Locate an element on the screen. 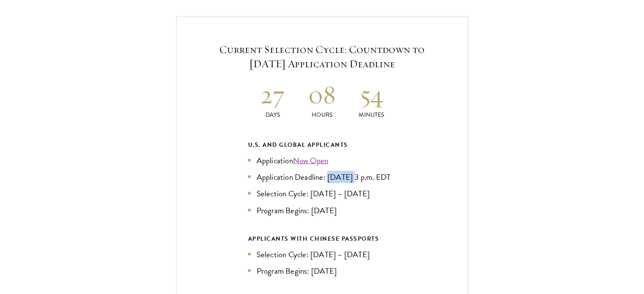 This screenshot has width=644, height=294. li: Application is located at coordinates (322, 160).